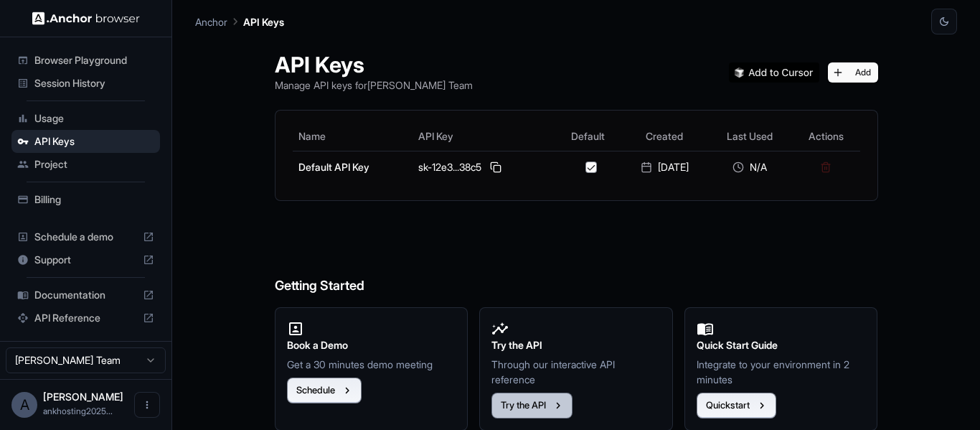 The height and width of the screenshot is (430, 980). I want to click on span: ANGEL KEITH, so click(83, 396).